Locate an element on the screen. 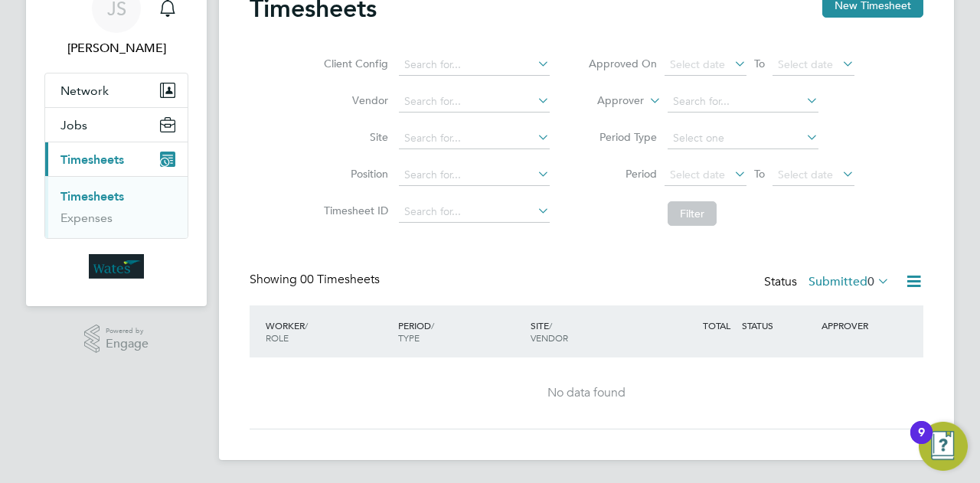 The width and height of the screenshot is (980, 483). span: Network is located at coordinates (84, 90).